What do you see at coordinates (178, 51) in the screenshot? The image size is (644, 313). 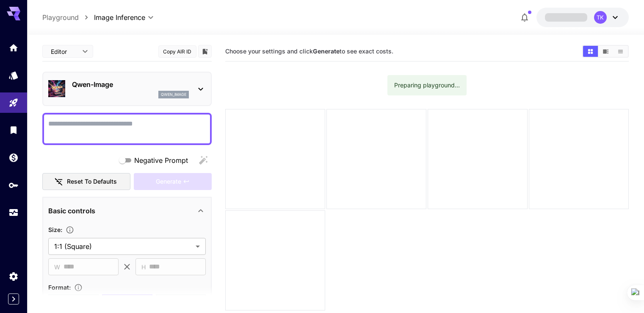 I see `button: Copy AIR ID` at bounding box center [178, 51].